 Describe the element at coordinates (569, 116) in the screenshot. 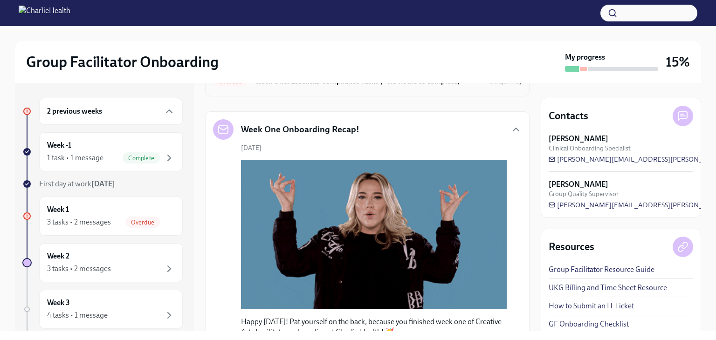

I see `h4: Contacts` at that location.